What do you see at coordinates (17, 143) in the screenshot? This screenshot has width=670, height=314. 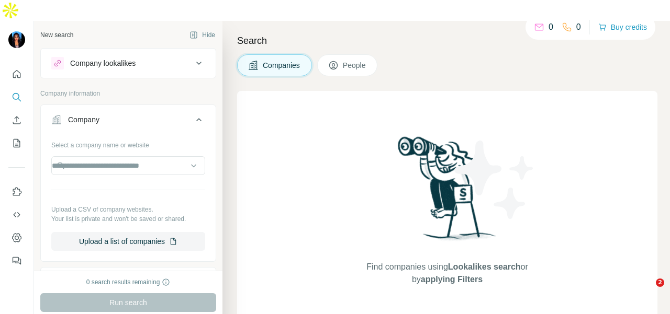 I see `button: My lists` at bounding box center [17, 143].